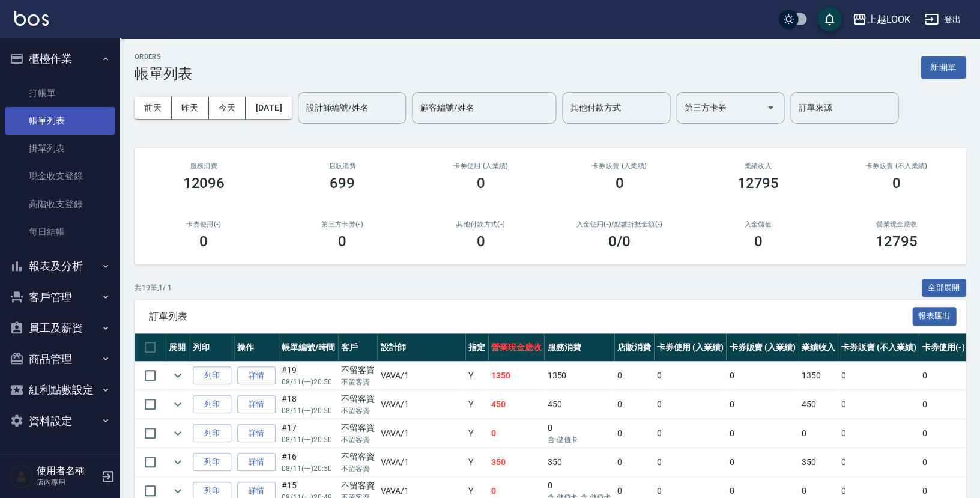  Describe the element at coordinates (758, 224) in the screenshot. I see `h2: 入金儲值` at that location.